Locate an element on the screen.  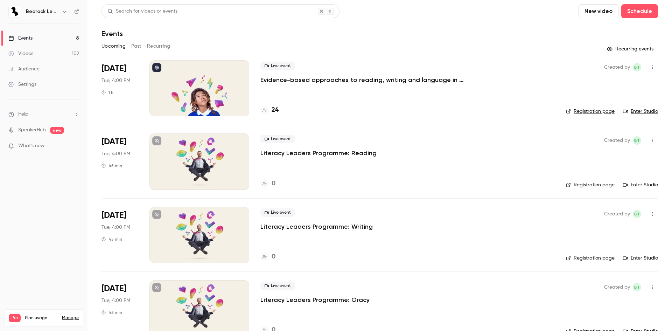
div: Audience is located at coordinates (24, 69).